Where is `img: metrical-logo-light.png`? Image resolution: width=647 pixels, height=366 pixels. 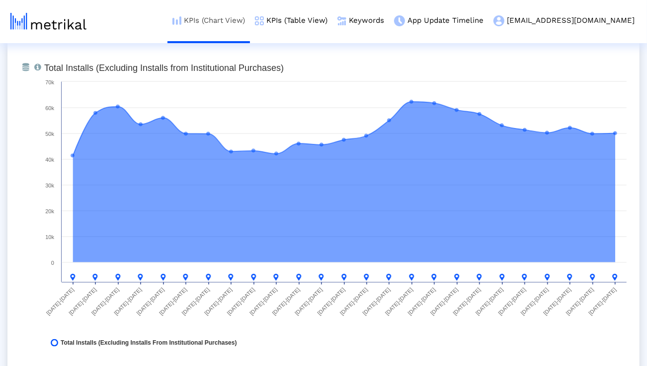
img: metrical-logo-light.png is located at coordinates (48, 21).